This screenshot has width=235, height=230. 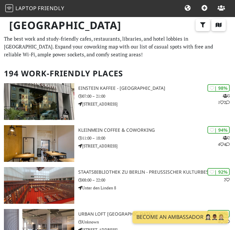 I want to click on p: Unter den Linden 8, so click(x=156, y=188).